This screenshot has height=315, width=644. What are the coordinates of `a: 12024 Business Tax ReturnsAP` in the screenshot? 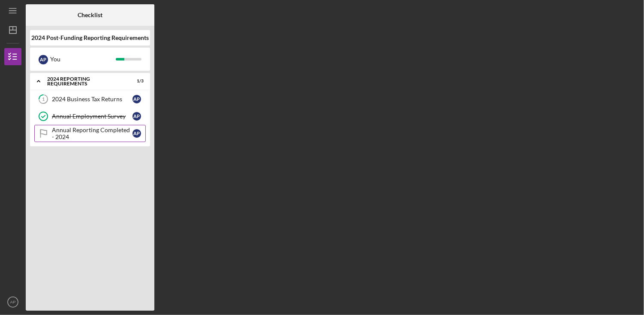 It's located at (90, 99).